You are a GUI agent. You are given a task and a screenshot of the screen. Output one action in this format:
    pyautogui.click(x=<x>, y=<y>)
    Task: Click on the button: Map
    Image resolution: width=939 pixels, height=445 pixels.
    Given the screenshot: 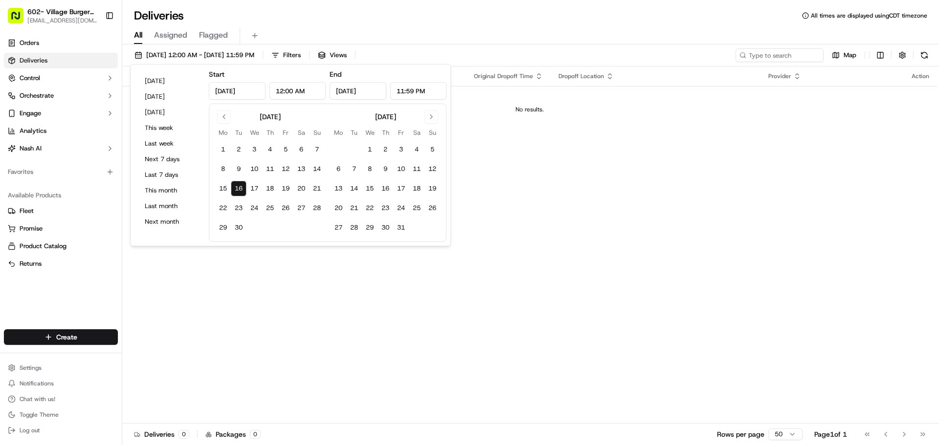 What is the action you would take?
    pyautogui.click(x=844, y=55)
    